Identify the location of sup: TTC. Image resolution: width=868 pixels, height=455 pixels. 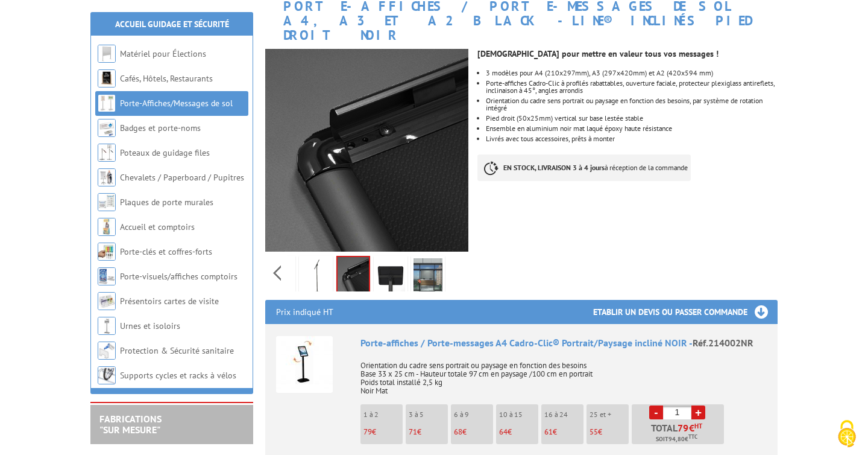
(693, 436).